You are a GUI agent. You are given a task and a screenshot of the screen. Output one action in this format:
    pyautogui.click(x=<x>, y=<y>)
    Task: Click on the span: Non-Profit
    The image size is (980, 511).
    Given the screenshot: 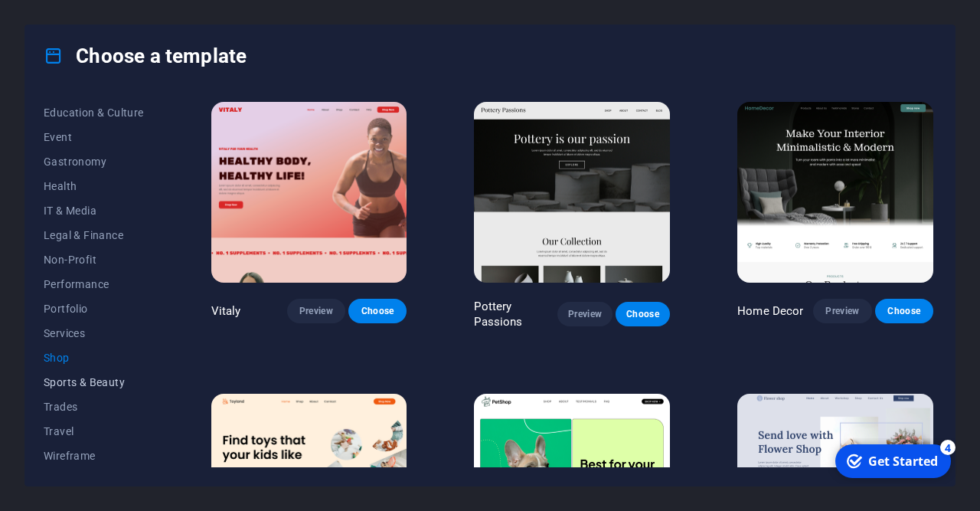 What is the action you would take?
    pyautogui.click(x=93, y=260)
    